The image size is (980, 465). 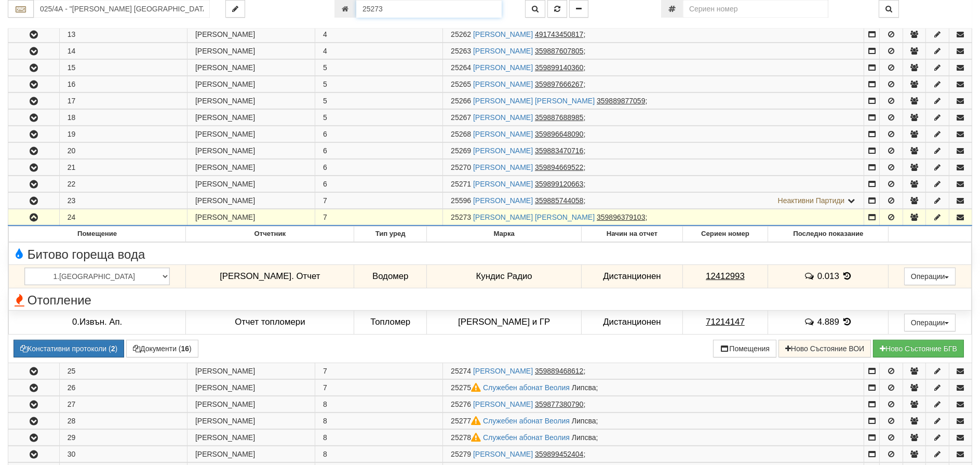 I want to click on tcxspan: Call 359889468612 via 3CX, so click(x=559, y=371).